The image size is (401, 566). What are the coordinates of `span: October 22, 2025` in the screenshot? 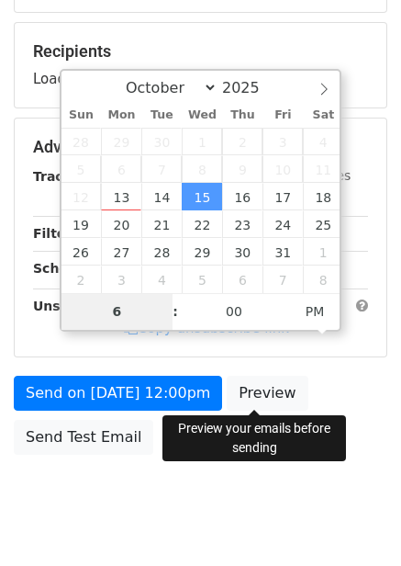 It's located at (202, 224).